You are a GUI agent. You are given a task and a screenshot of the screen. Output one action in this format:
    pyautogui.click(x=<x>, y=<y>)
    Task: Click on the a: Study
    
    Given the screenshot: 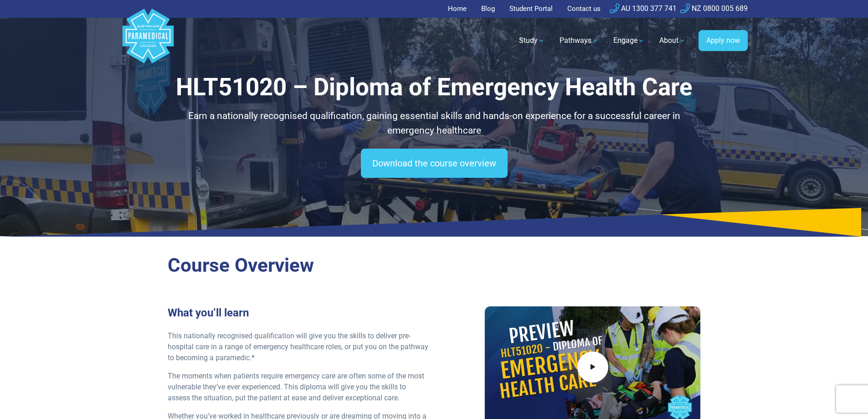 What is the action you would take?
    pyautogui.click(x=532, y=41)
    